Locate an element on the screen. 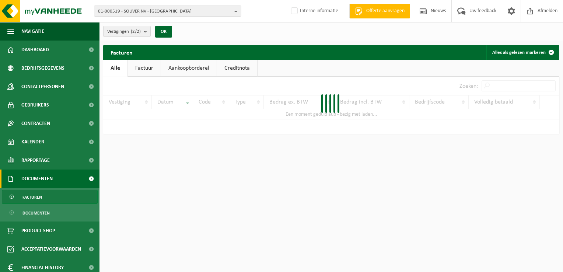 The image size is (563, 272). span: Vestigingen is located at coordinates (124, 32).